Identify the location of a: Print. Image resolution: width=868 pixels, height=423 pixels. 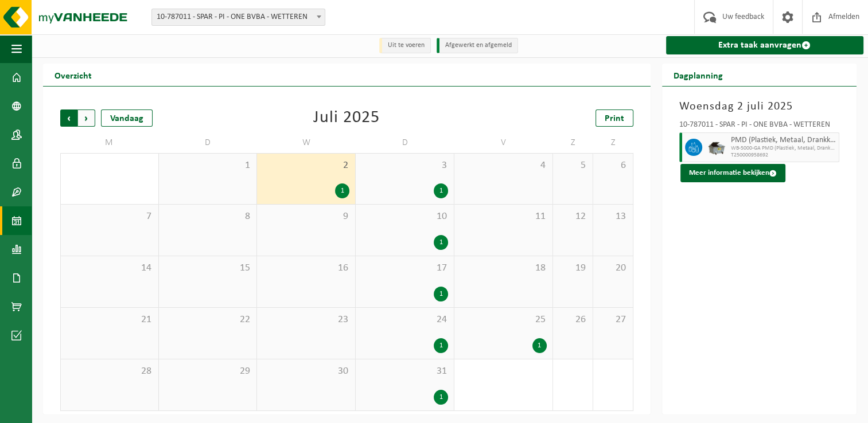
(614, 118).